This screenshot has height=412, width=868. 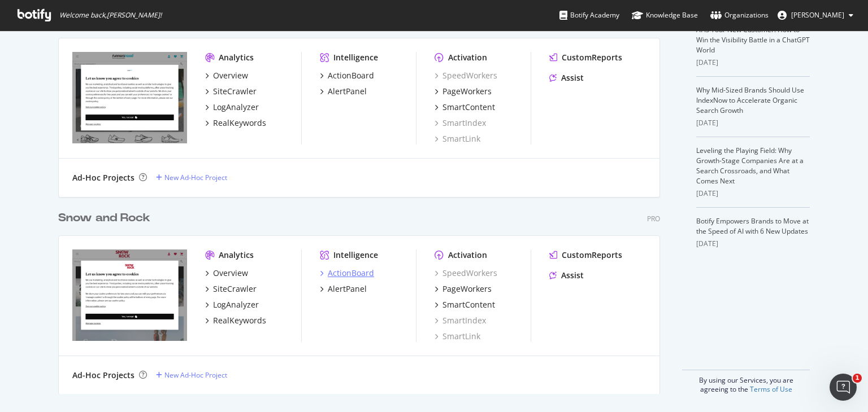 I want to click on a: Why Mid-Sized Brands Should Use IndexNow to Accelerate Organic Search Growth, so click(x=750, y=100).